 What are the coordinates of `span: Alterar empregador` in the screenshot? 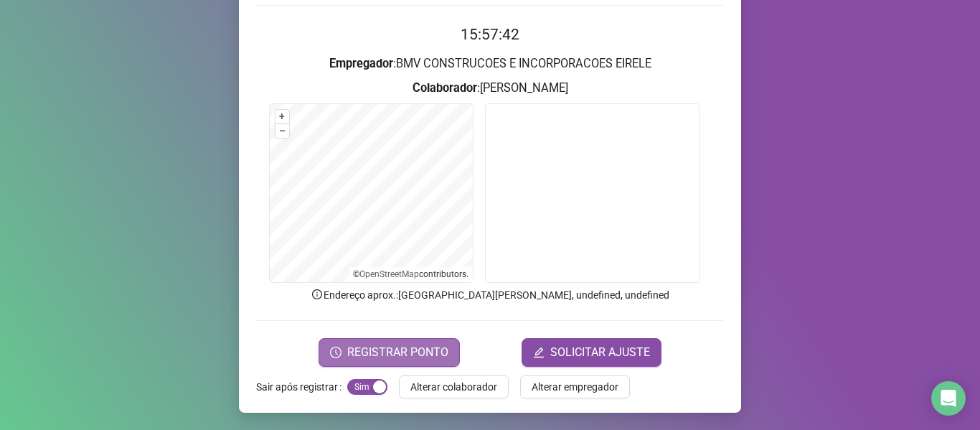 It's located at (575, 387).